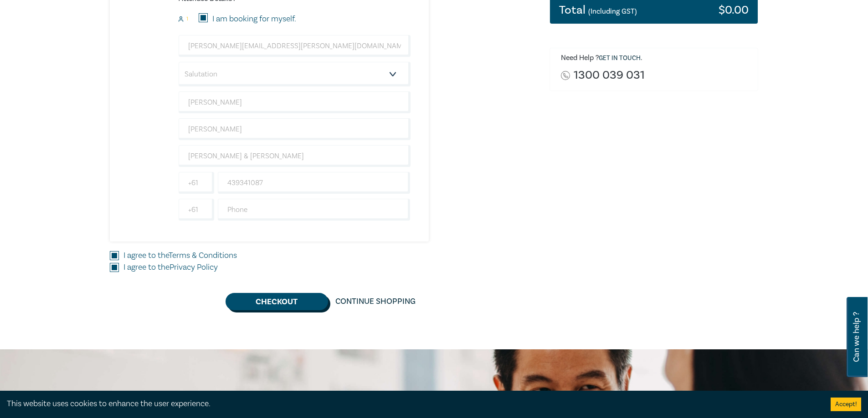  Describe the element at coordinates (612, 11) in the screenshot. I see `small: (Including GST)` at that location.